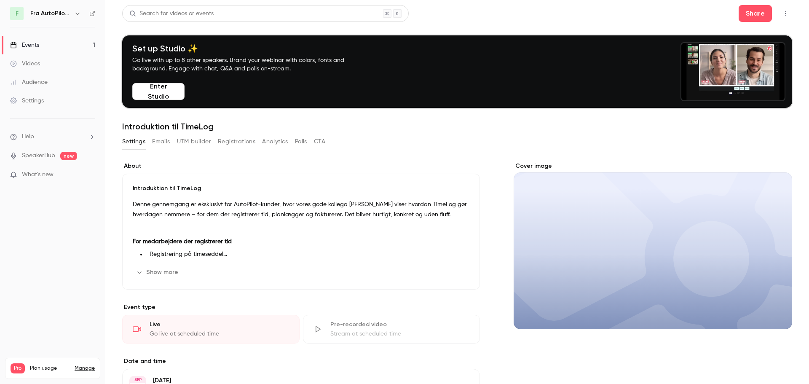 The height and width of the screenshot is (384, 809). What do you see at coordinates (182, 241) in the screenshot?
I see `strong: For medarbejdere der registrerer tid` at bounding box center [182, 241].